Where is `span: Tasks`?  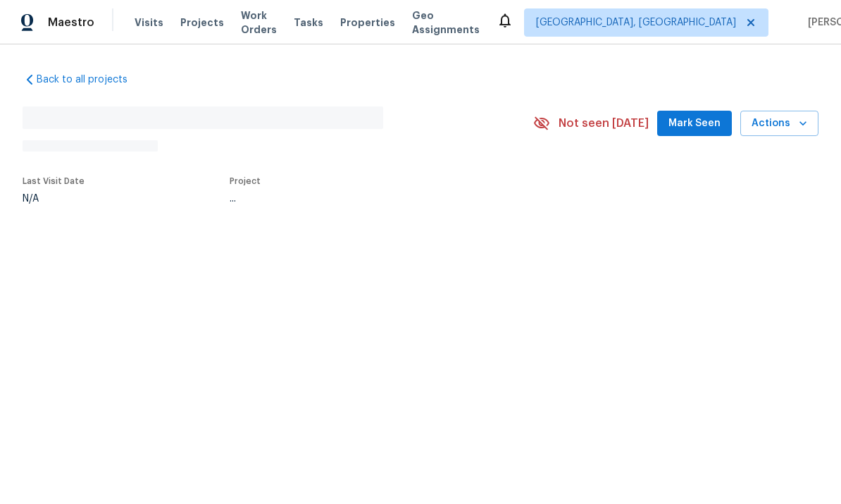 span: Tasks is located at coordinates (309, 22).